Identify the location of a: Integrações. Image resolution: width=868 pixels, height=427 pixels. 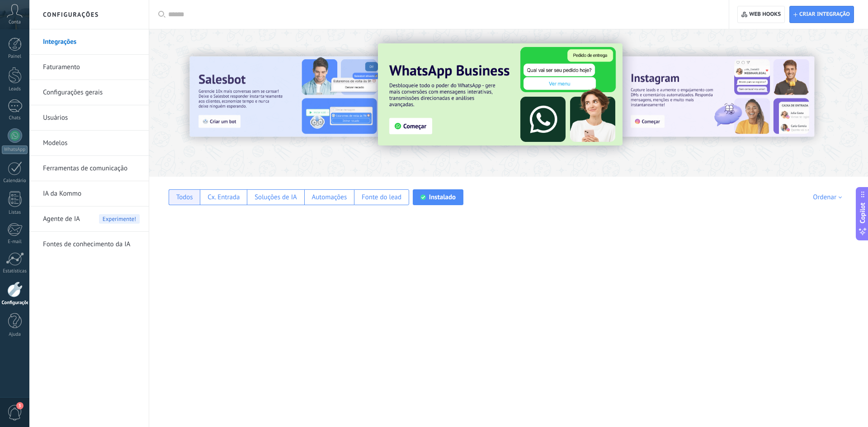
(91, 42).